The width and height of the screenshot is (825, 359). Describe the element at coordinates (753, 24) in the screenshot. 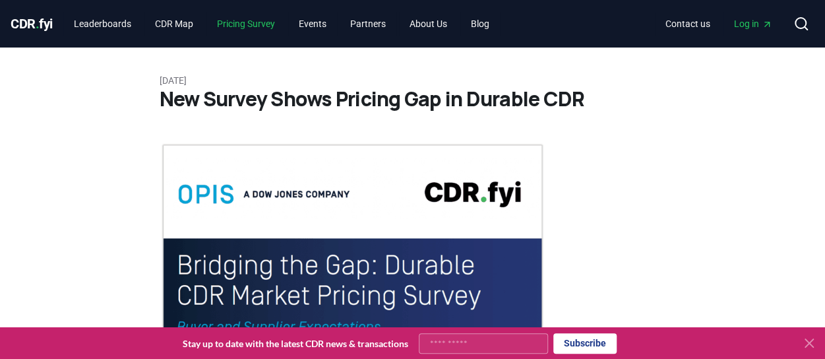

I see `a: Log in` at that location.